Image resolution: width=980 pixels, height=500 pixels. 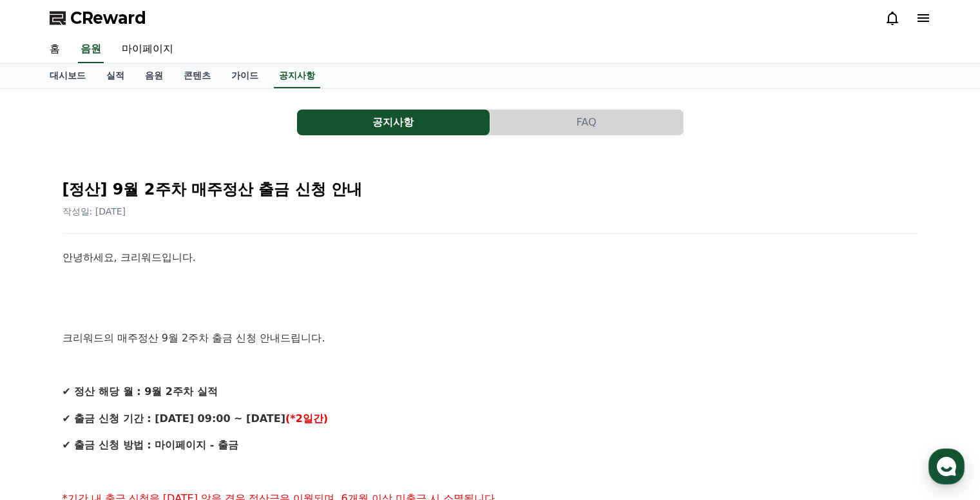 I want to click on a: 콘텐츠, so click(x=197, y=76).